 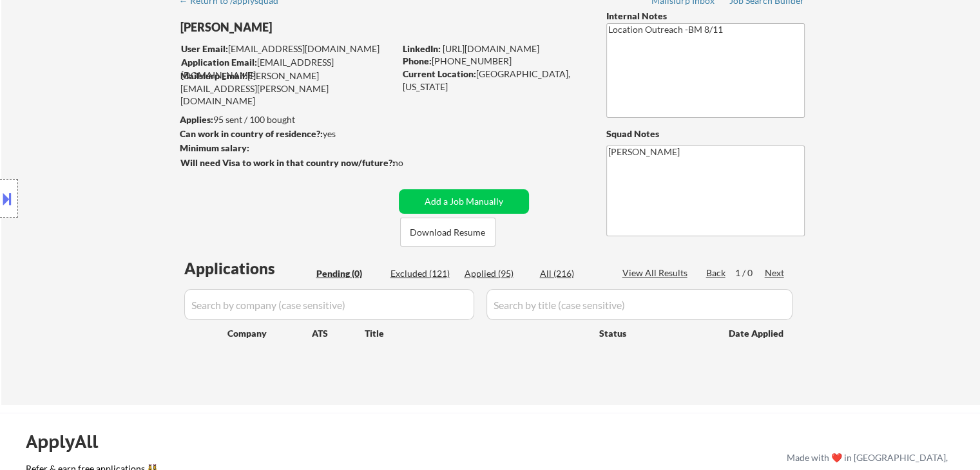 I want to click on div: Excluded (121), so click(x=423, y=274).